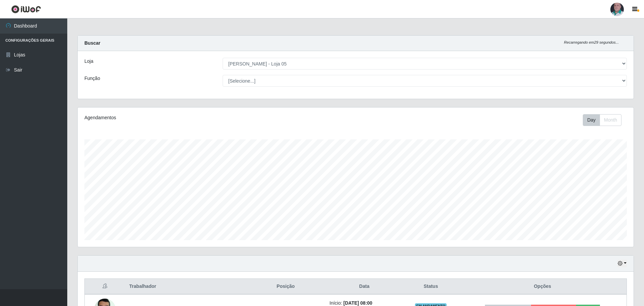  What do you see at coordinates (92, 43) in the screenshot?
I see `strong: Buscar` at bounding box center [92, 43].